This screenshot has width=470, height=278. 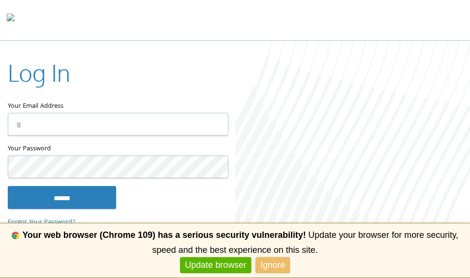 I want to click on span: Update your browser for more security, speed and the best experience on this site., so click(x=305, y=242).